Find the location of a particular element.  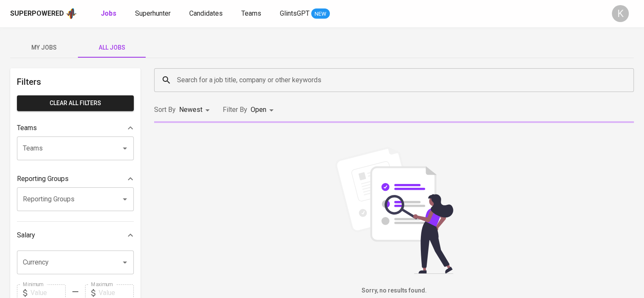

span: Clear All filters is located at coordinates (75, 103).